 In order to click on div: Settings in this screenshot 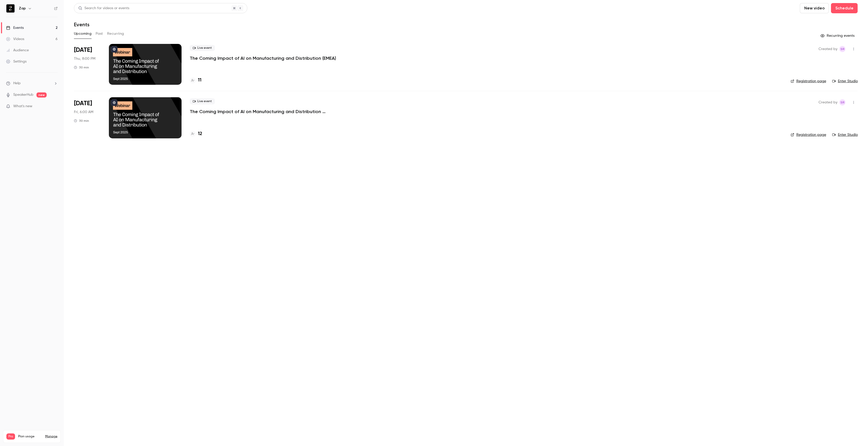, I will do `click(16, 61)`.